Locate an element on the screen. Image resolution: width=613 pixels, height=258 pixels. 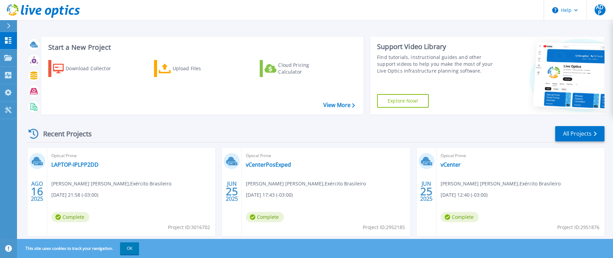
a: LAPTOP-IPLPP2DD is located at coordinates (75, 164).